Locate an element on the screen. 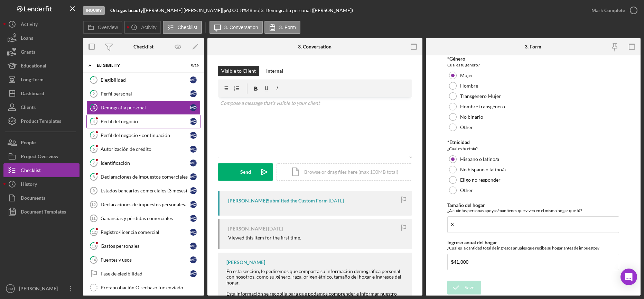 The height and width of the screenshot is (299, 644). a: Long-Term is located at coordinates (41, 80).